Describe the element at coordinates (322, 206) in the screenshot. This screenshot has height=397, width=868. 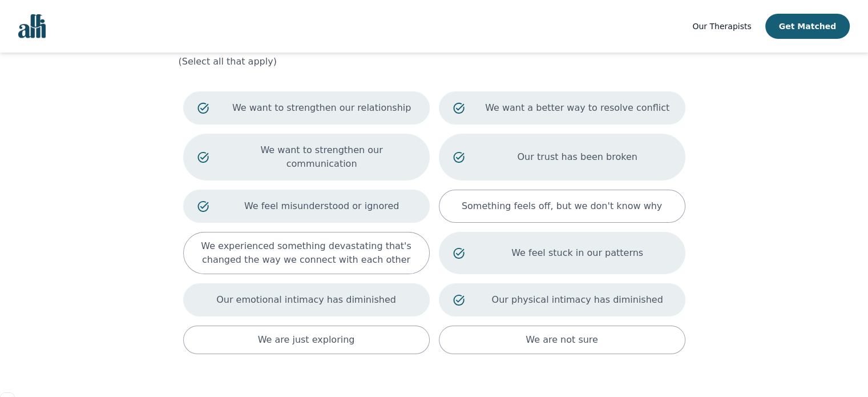
I see `p: We feel misunderstood or ignored` at that location.